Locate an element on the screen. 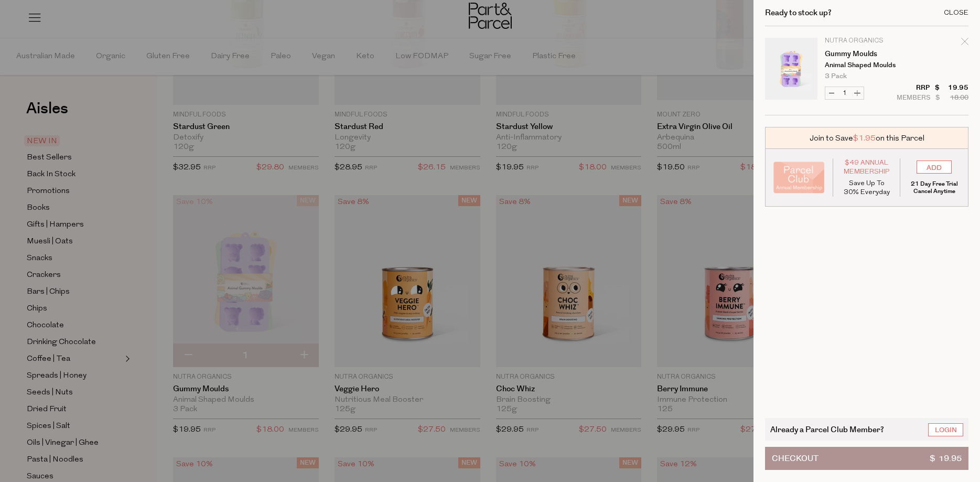 The width and height of the screenshot is (980, 482). span: Checkout is located at coordinates (795, 458).